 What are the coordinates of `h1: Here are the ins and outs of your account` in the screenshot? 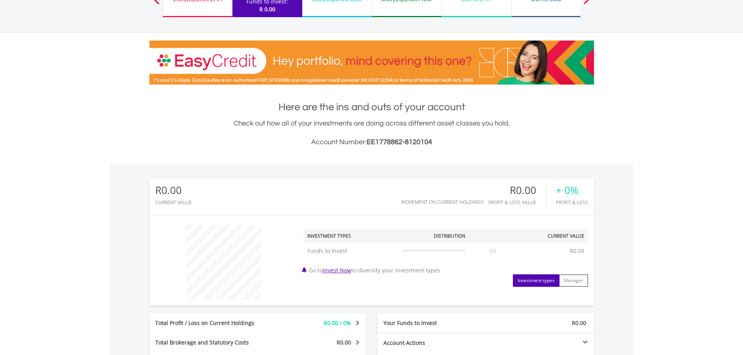 It's located at (372, 107).